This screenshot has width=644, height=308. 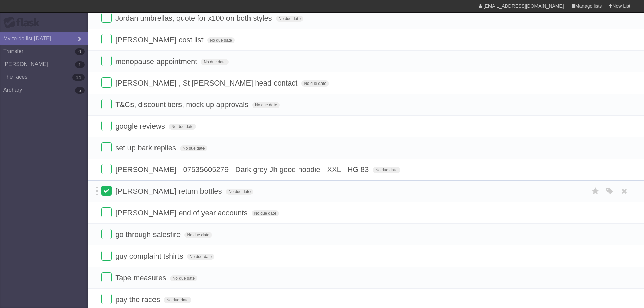 I want to click on span: google reviews, so click(x=141, y=126).